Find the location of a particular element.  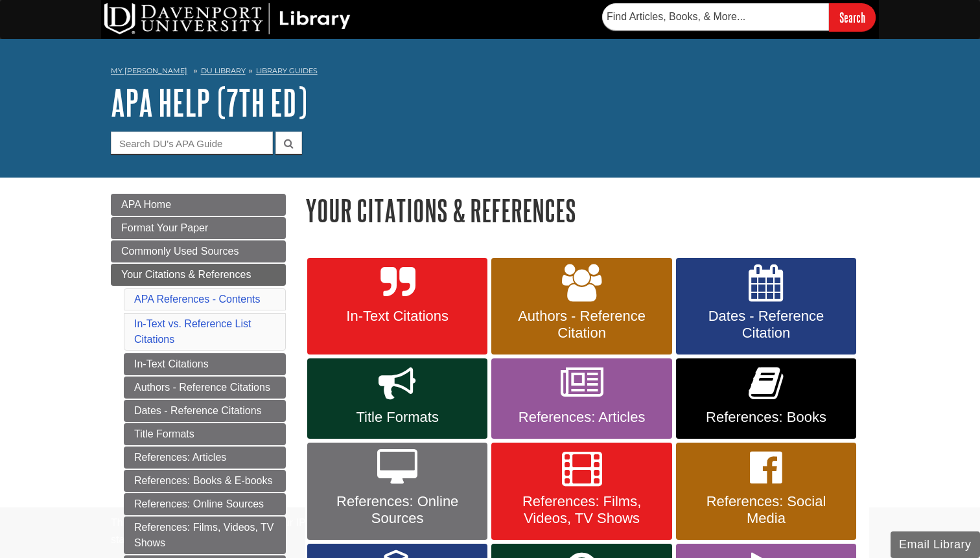

span: Authors - Reference Citation is located at coordinates (581, 325).